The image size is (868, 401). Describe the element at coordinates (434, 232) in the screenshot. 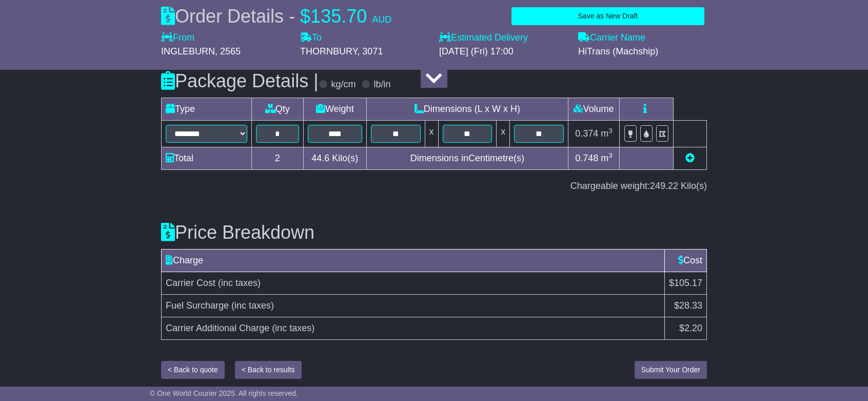

I see `h3: Price Breakdown` at that location.